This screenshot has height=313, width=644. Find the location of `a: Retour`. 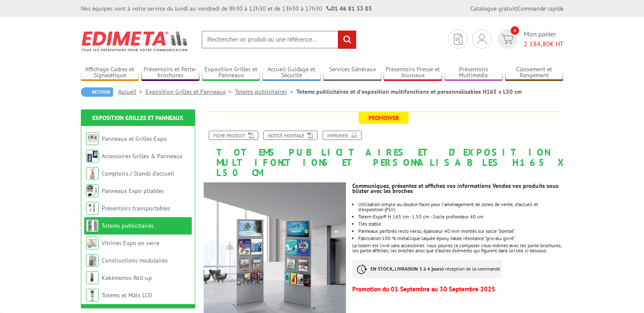

a: Retour is located at coordinates (97, 92).